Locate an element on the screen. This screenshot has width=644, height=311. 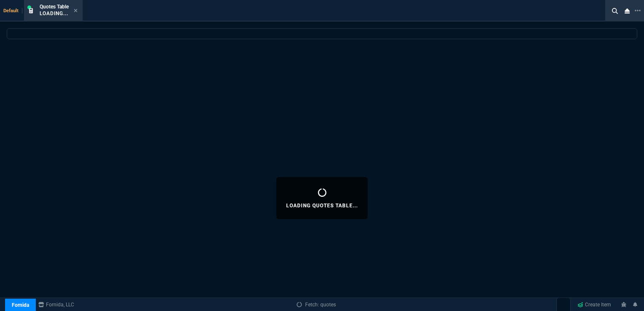
span: Default is located at coordinates (12, 11).